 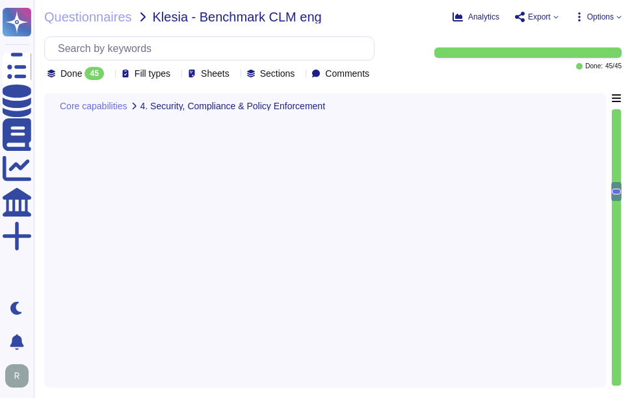 I want to click on span: Analytics, so click(x=484, y=17).